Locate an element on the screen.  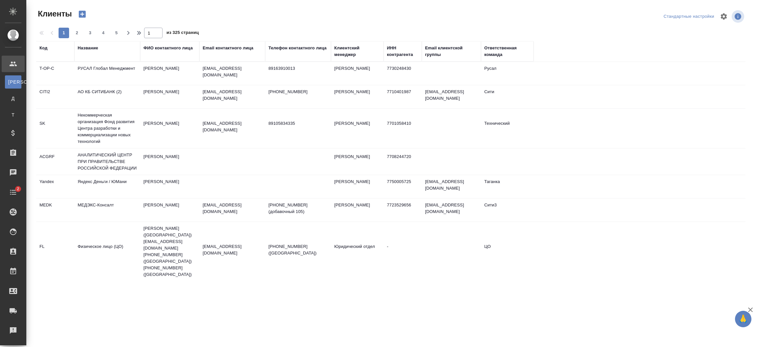
td: 7750005725 is located at coordinates (403, 187).